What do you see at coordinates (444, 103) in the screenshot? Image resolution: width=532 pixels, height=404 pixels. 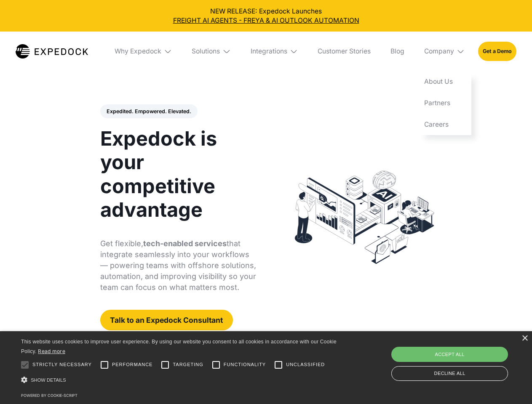 I see `nav: Company` at bounding box center [444, 103].